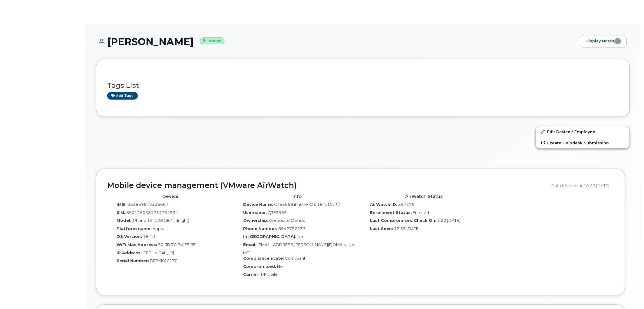 The image size is (644, 309). I want to click on h4: Info, so click(297, 197).